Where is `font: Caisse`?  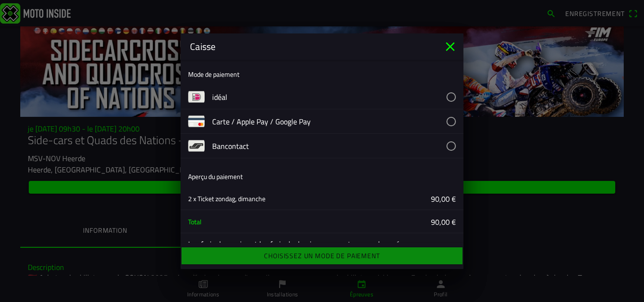
font: Caisse is located at coordinates (202, 46).